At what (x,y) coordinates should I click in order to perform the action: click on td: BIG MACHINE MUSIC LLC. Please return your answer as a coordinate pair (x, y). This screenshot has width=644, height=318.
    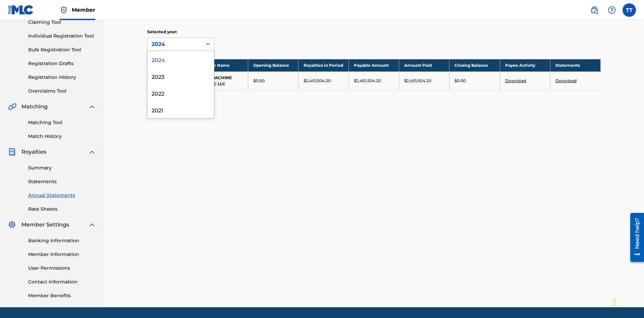
    Looking at the image, I should click on (223, 80).